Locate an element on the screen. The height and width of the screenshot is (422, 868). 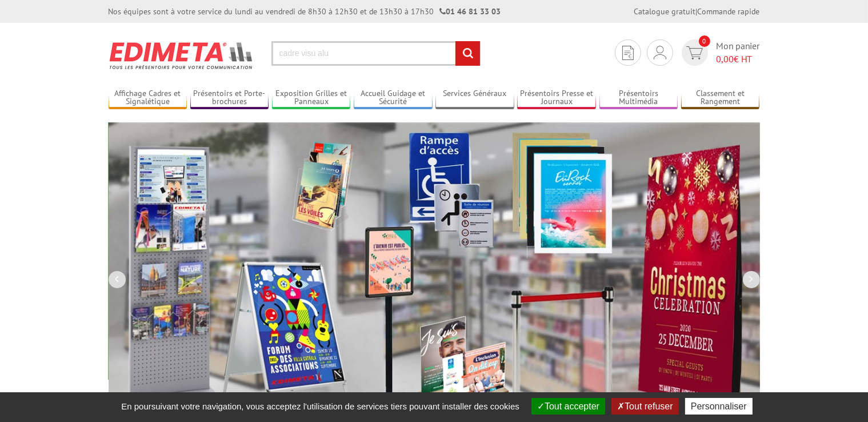
a: Commande rapide is located at coordinates (728, 12).